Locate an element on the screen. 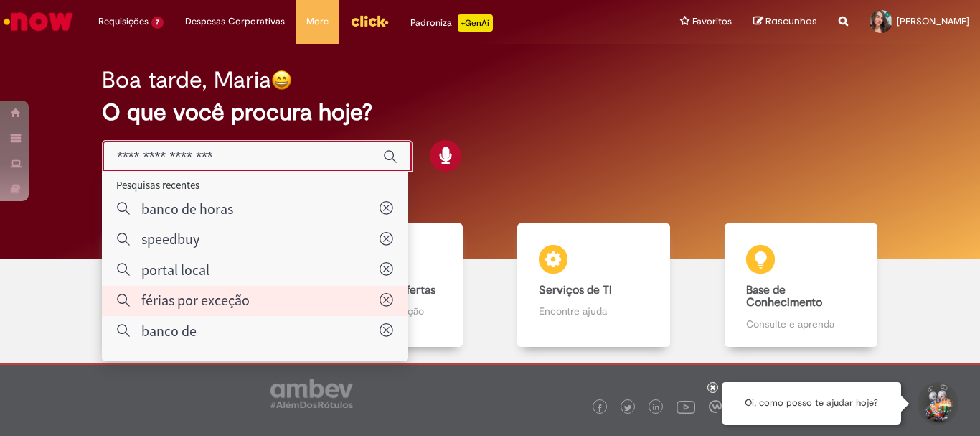  div: Oi, como posso te ajudar hoje? is located at coordinates (812, 403).